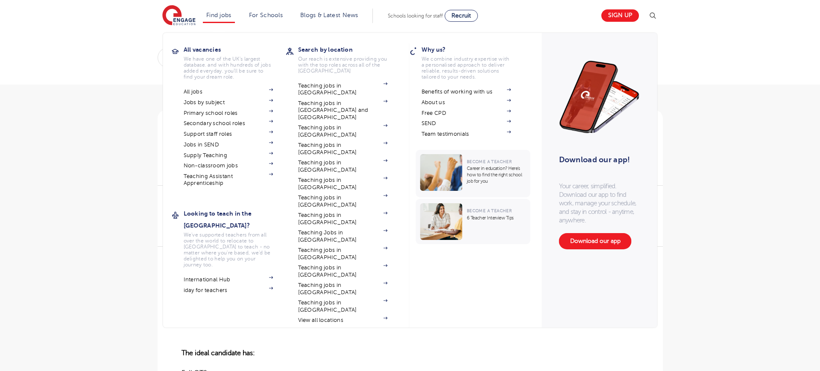 This screenshot has width=820, height=371. Describe the element at coordinates (620, 15) in the screenshot. I see `a: Sign up` at that location.